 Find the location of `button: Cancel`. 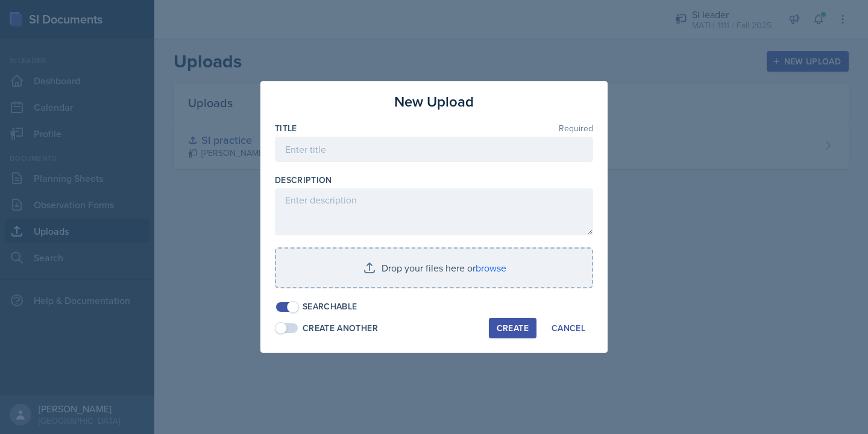

button: Cancel is located at coordinates (569, 328).